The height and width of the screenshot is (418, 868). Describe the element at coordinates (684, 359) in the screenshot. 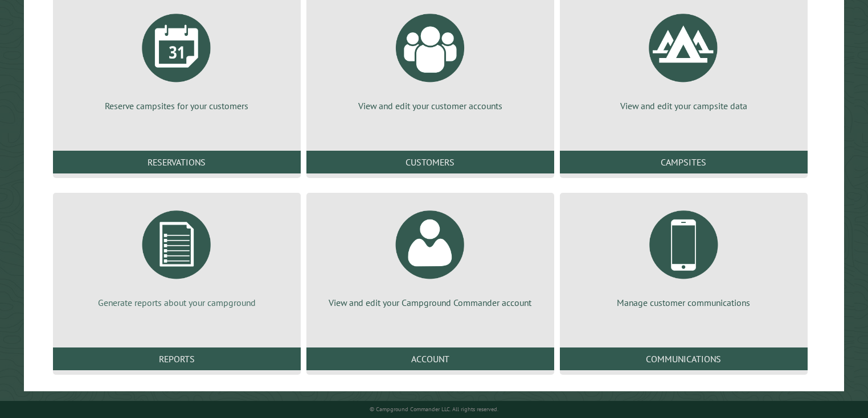

I see `a: Communications` at that location.